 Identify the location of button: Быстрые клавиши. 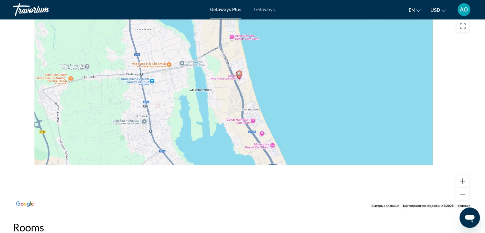
(385, 206).